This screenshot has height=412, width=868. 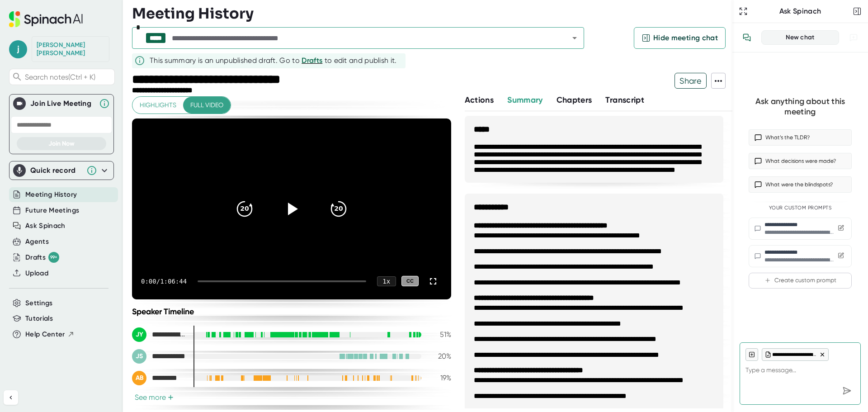 What do you see at coordinates (39, 319) in the screenshot?
I see `button: Tutorials` at bounding box center [39, 319].